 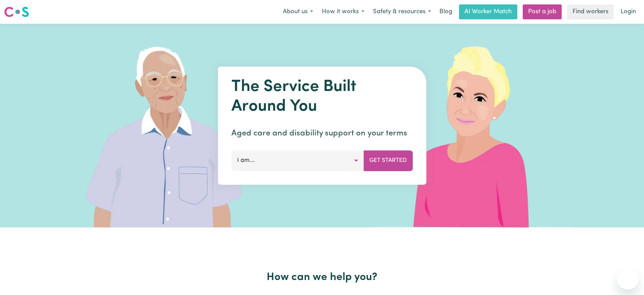 What do you see at coordinates (16, 12) in the screenshot?
I see `img: Careseekers logo` at bounding box center [16, 12].